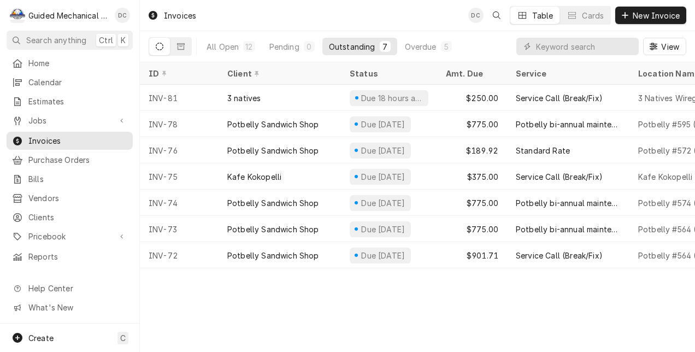  Describe the element at coordinates (284, 46) in the screenshot. I see `div: Pending` at that location.